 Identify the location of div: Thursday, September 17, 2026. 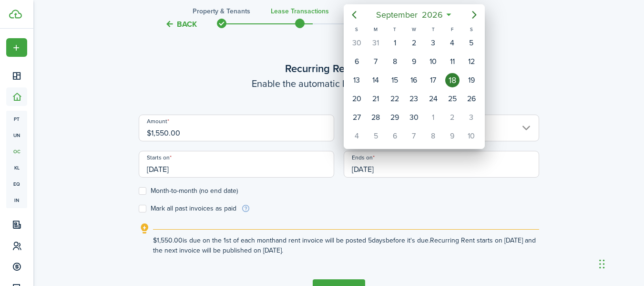
(432, 80).